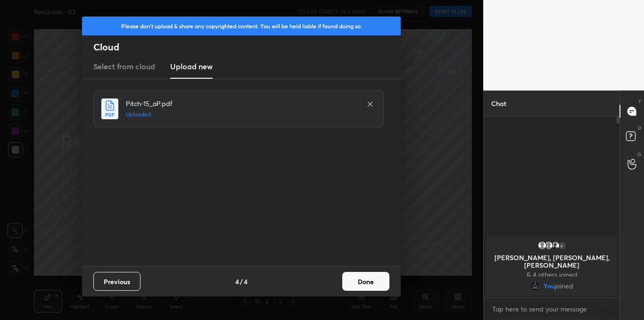  I want to click on p: Chat, so click(499, 103).